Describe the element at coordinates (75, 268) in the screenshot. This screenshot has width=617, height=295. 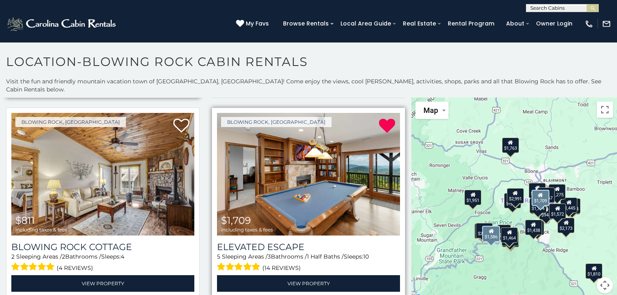
I see `span: (4 reviews)` at that location.